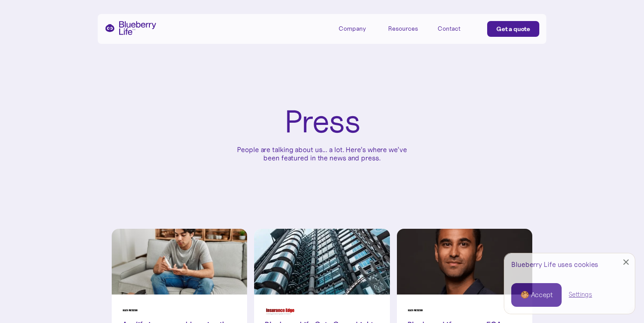  Describe the element at coordinates (513, 29) in the screenshot. I see `div: Get a quote` at that location.